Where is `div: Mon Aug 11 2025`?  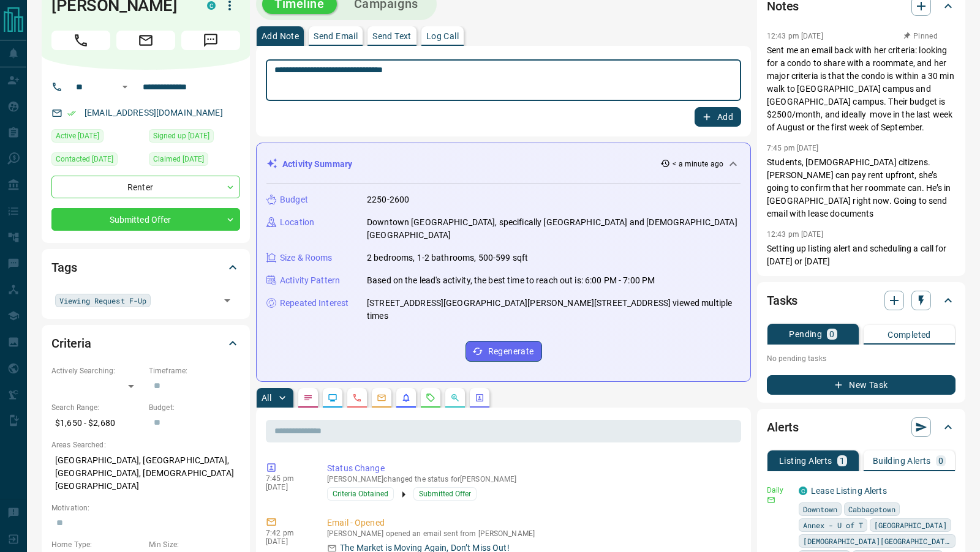
div: Mon Aug 11 2025 is located at coordinates (97, 161).